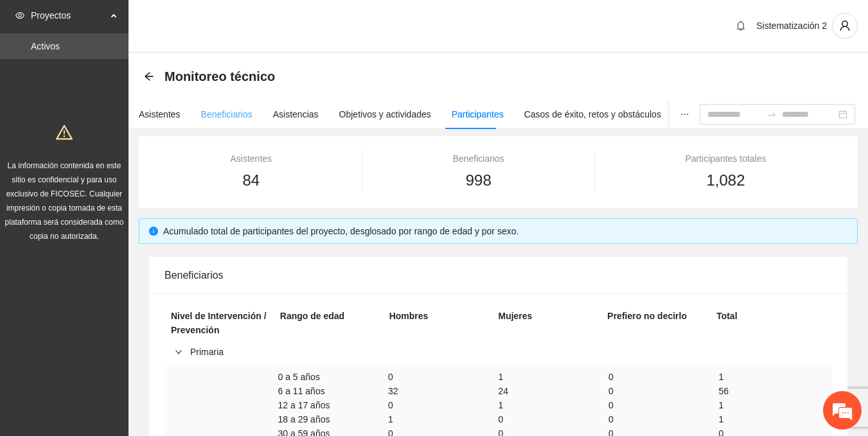 This screenshot has height=436, width=868. I want to click on span: eye, so click(20, 15).